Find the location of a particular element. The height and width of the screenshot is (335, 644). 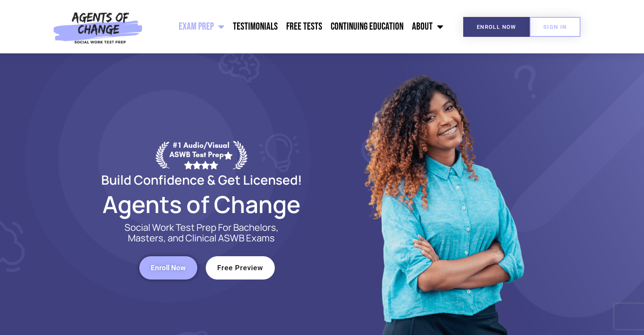

p: Social Work Test Prep For Bachelors, Masters, and Clinical ASWB Exams is located at coordinates (202, 233).